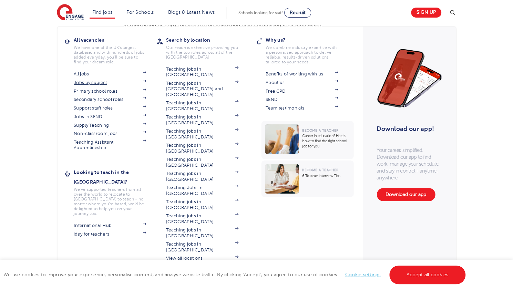 This screenshot has width=513, height=290. What do you see at coordinates (110, 226) in the screenshot?
I see `a: International Hub` at bounding box center [110, 226].